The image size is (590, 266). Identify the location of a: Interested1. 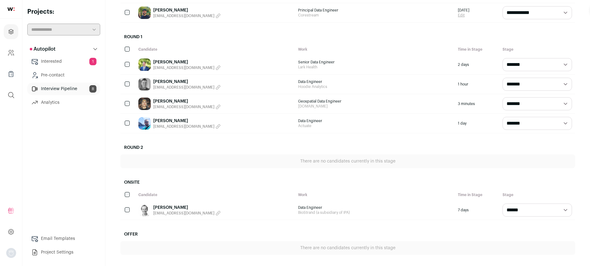
(64, 61).